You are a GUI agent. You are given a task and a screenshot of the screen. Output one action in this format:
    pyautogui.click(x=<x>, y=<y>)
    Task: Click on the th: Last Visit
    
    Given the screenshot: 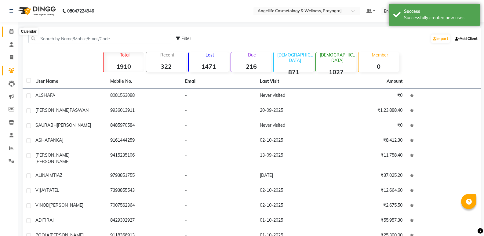 What is the action you would take?
    pyautogui.click(x=294, y=82)
    